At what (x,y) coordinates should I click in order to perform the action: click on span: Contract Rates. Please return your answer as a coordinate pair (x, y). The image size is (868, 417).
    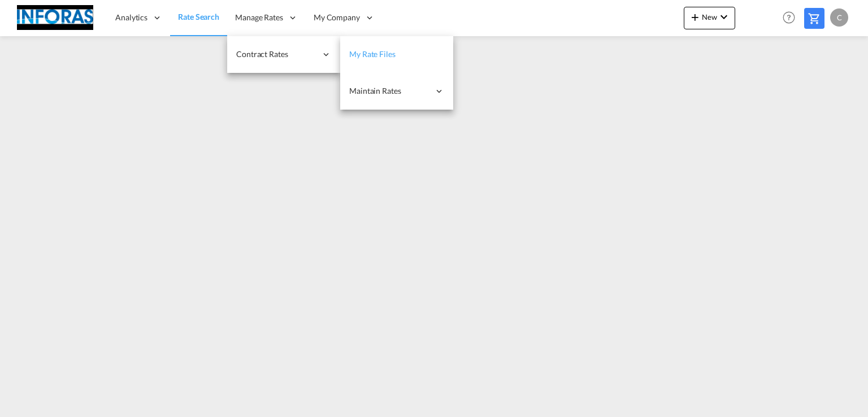
    Looking at the image, I should click on (276, 54).